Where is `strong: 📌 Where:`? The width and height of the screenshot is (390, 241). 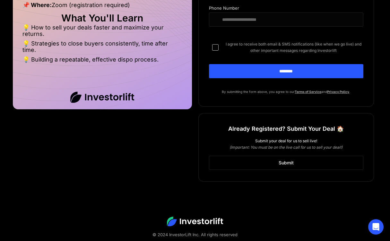 strong: 📌 Where: is located at coordinates (37, 5).